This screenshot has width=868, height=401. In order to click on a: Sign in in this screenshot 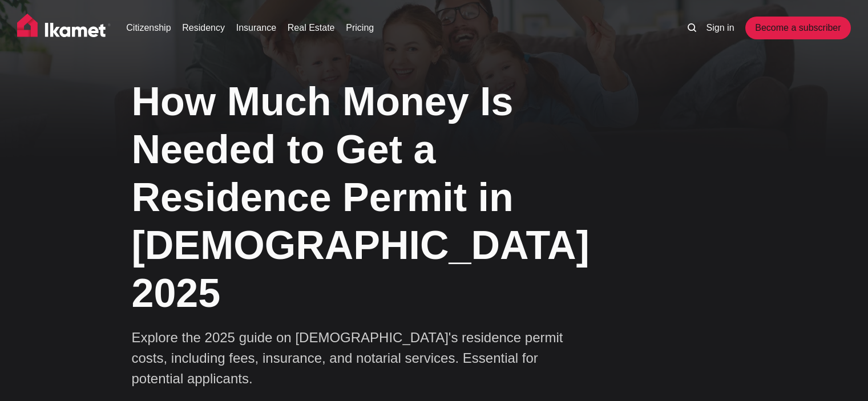, I will do `click(720, 28)`.